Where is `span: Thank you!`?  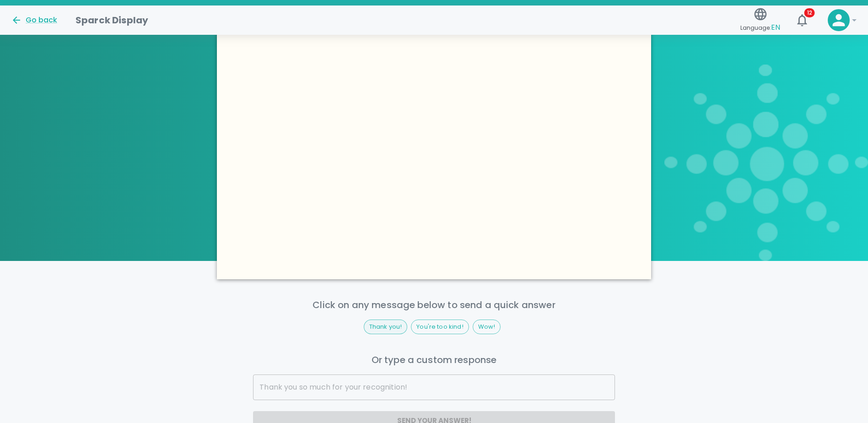
span: Thank you! is located at coordinates (386, 327).